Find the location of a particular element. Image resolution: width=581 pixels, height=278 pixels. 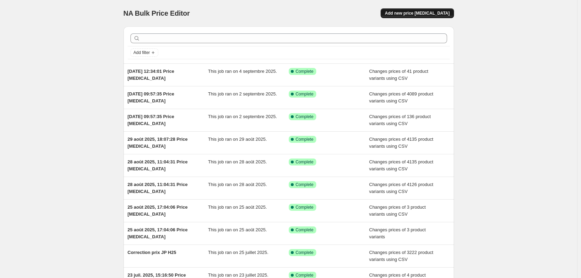

span: This job ran on 29 août 2025. is located at coordinates (237, 139).